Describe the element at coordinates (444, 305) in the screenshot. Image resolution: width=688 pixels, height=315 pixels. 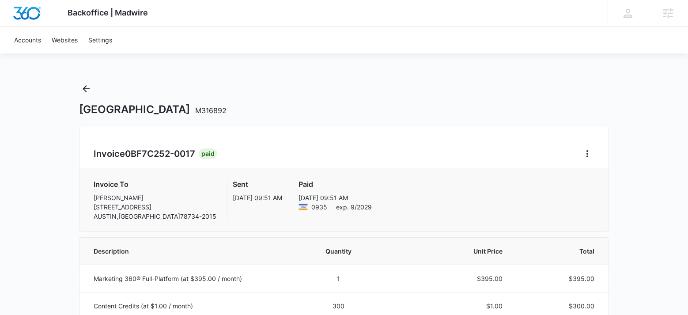
I see `p: $1.00` at that location.